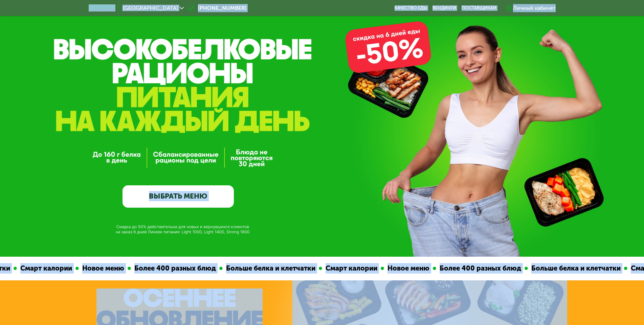 This screenshot has width=644, height=325. I want to click on a: ВЫБРАТЬ МЕНЮ, so click(178, 196).